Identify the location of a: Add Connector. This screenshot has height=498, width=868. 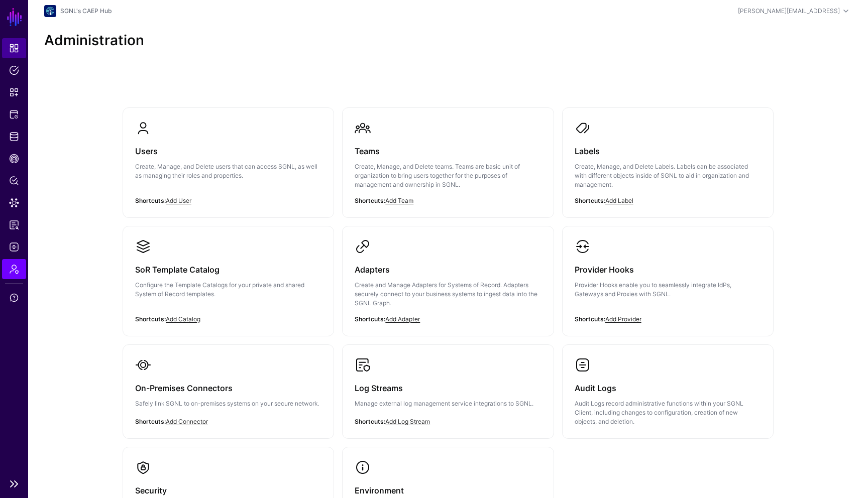
(187, 421).